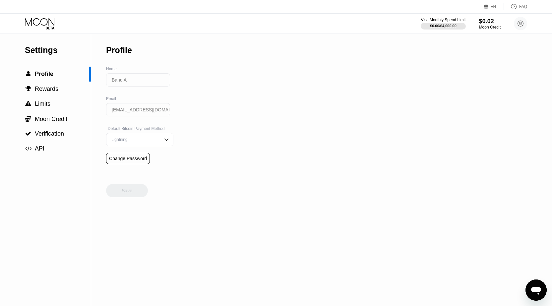 This screenshot has width=552, height=306. I want to click on div: $0.00 / $4,000.00, so click(443, 26).